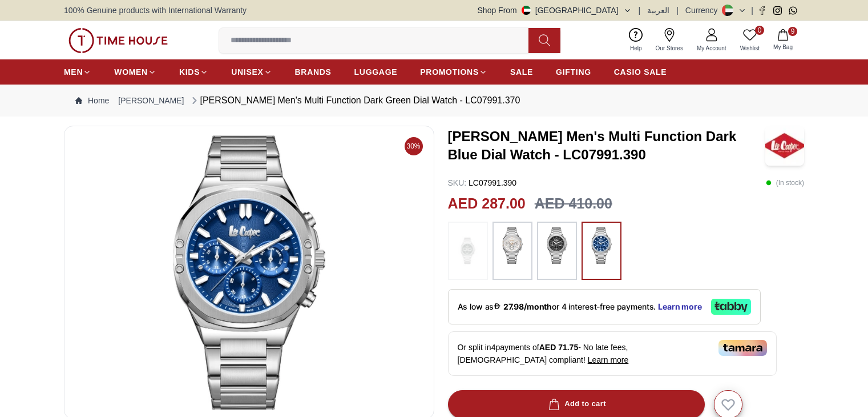 Image resolution: width=868 pixels, height=417 pixels. What do you see at coordinates (669, 40) in the screenshot?
I see `a: Our Stores` at bounding box center [669, 40].